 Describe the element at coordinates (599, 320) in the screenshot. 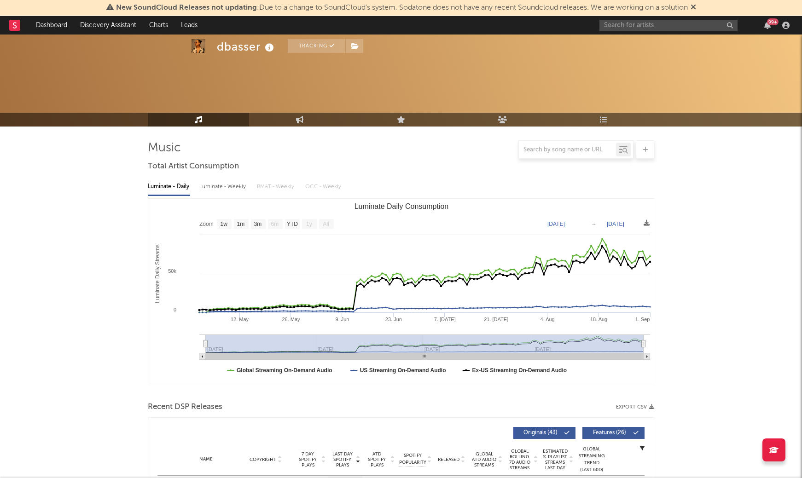

I see `text: 18. Aug` at that location.